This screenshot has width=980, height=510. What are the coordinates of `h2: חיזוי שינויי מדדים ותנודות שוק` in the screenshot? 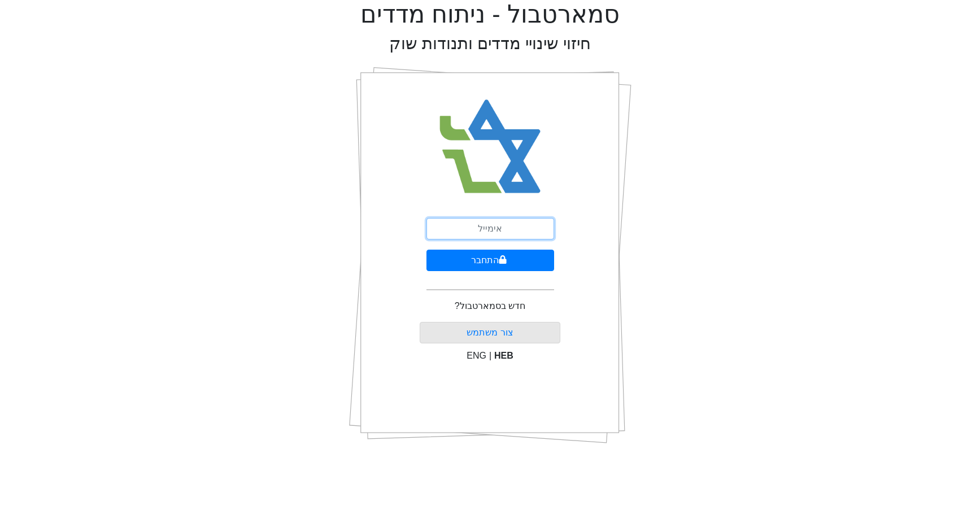 It's located at (490, 43).